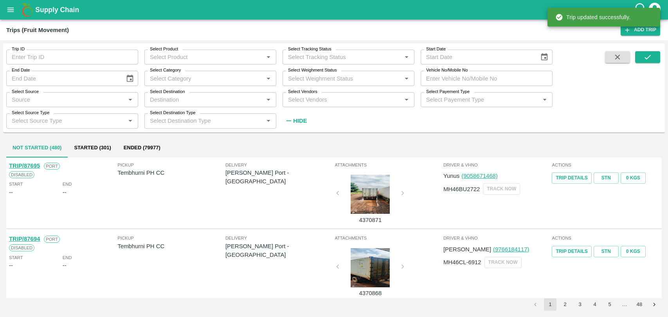 Image resolution: width=668 pixels, height=317 pixels. Describe the element at coordinates (310, 49) in the screenshot. I see `label: Select Tracking Status` at that location.